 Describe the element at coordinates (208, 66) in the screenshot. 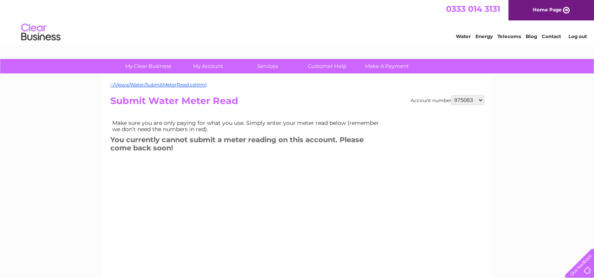

I see `a: My Account` at that location.